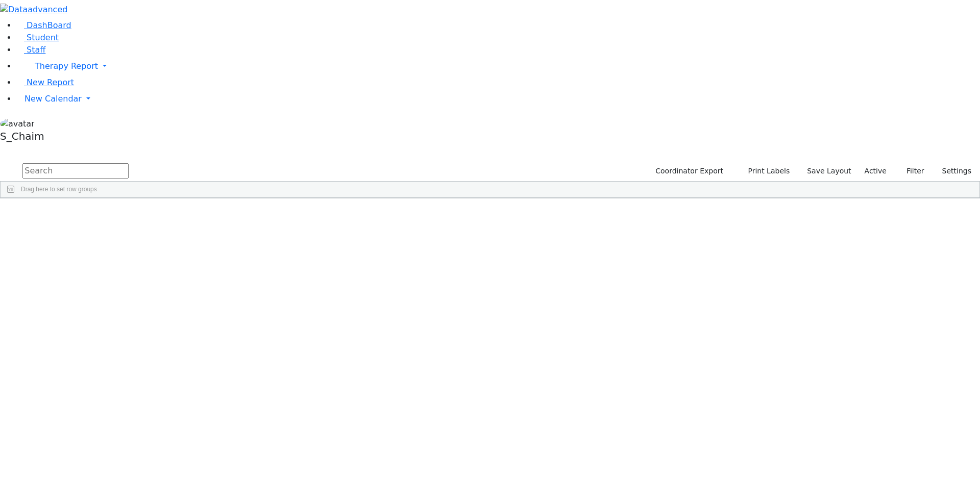  What do you see at coordinates (45, 82) in the screenshot?
I see `a: New Report` at bounding box center [45, 82].